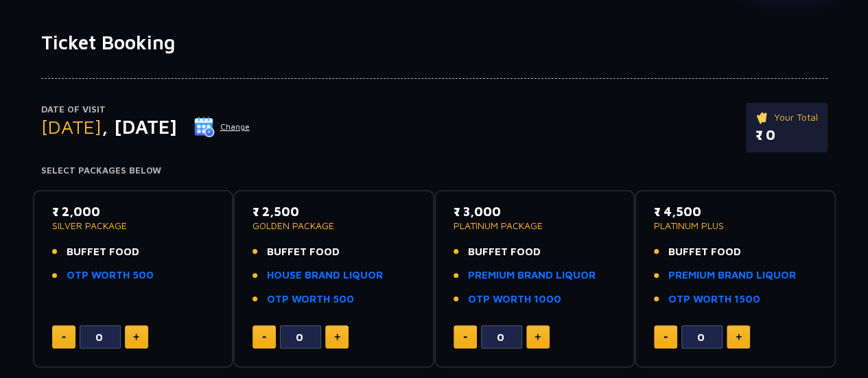 The image size is (868, 378). What do you see at coordinates (325, 276) in the screenshot?
I see `a: HOUSE BRAND LIQUOR` at bounding box center [325, 276].